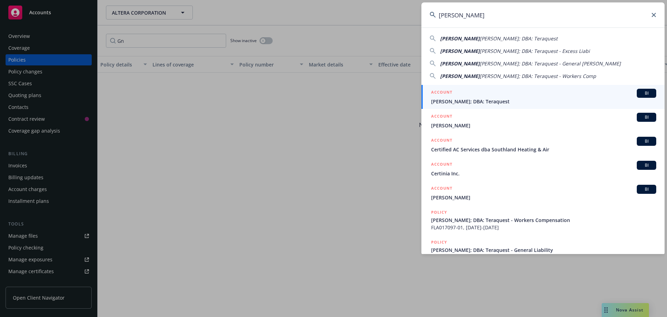  What do you see at coordinates (543, 169) in the screenshot?
I see `a: ACCOUNTBICertinia Inc.` at bounding box center [543, 169].